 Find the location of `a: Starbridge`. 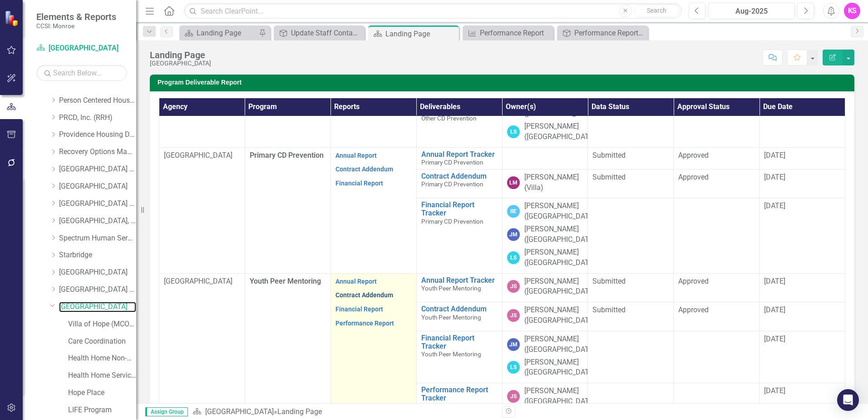

a: Starbridge is located at coordinates (97, 255).